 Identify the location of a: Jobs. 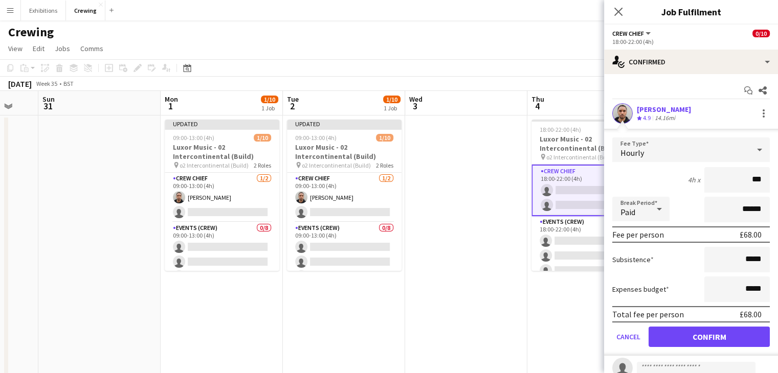
(62, 49).